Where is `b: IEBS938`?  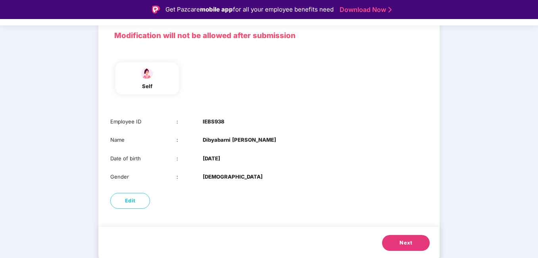 b: IEBS938 is located at coordinates (214, 121).